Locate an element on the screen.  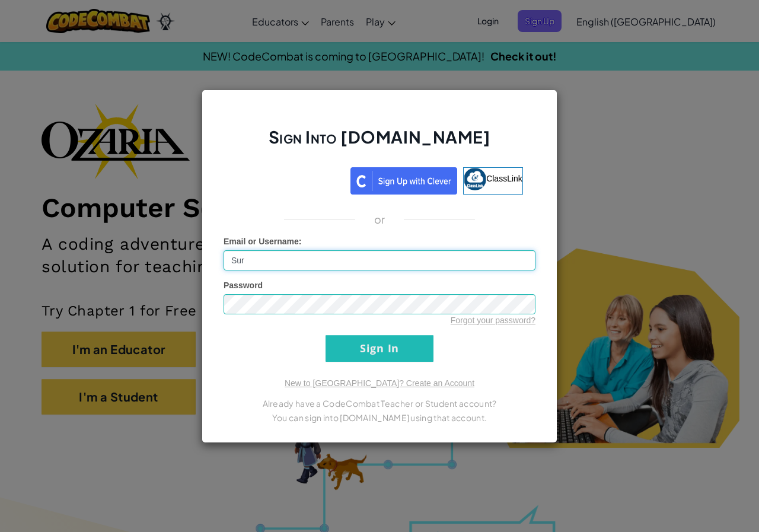
img: classlink-logo-small.png is located at coordinates (475, 179).